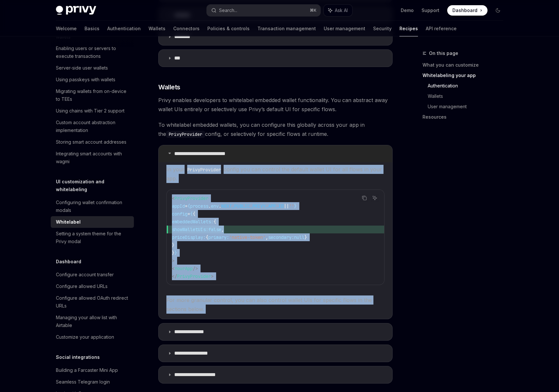 The image size is (559, 392). I want to click on button: Search...⌘K, so click(263, 10).